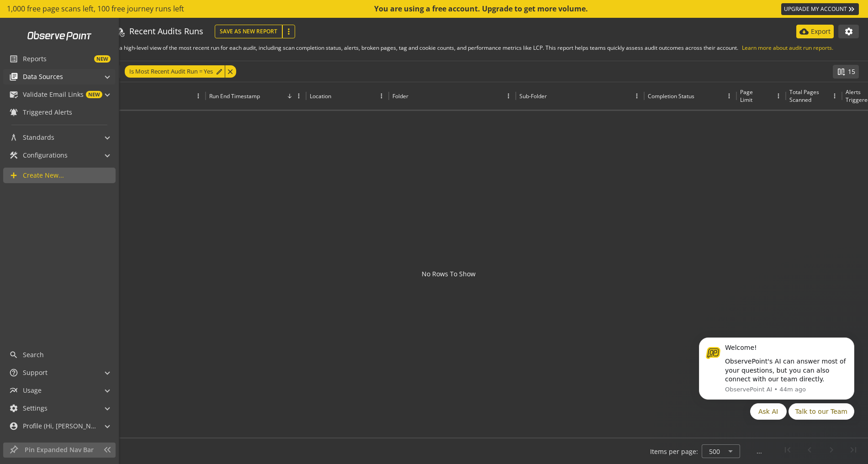 This screenshot has height=464, width=868. What do you see at coordinates (53, 94) in the screenshot?
I see `span: Validate Email Links` at bounding box center [53, 94].